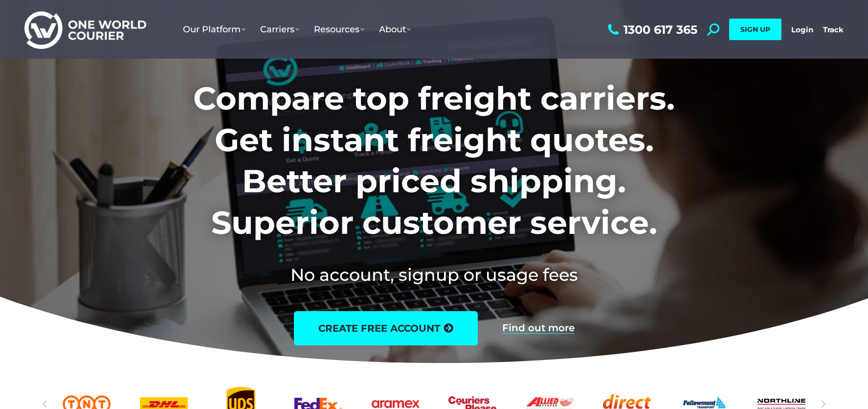 The height and width of the screenshot is (409, 868). I want to click on a: SIGN UP, so click(755, 29).